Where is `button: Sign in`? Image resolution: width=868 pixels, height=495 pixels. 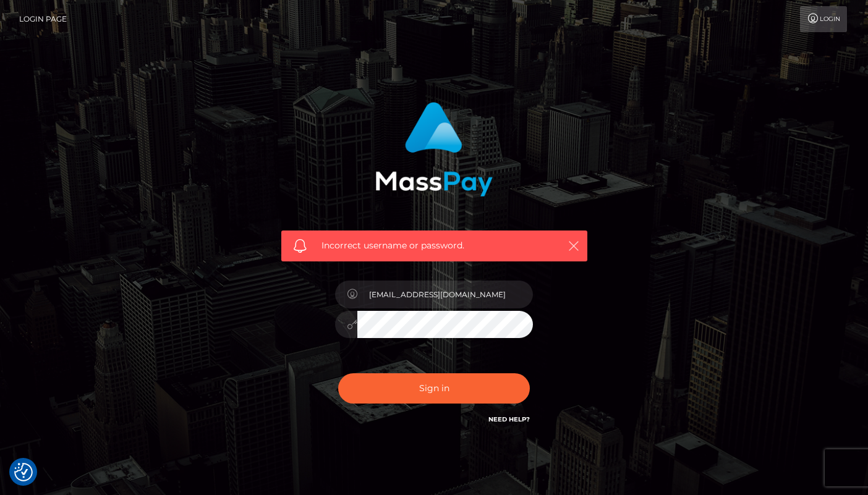 button: Sign in is located at coordinates (434, 388).